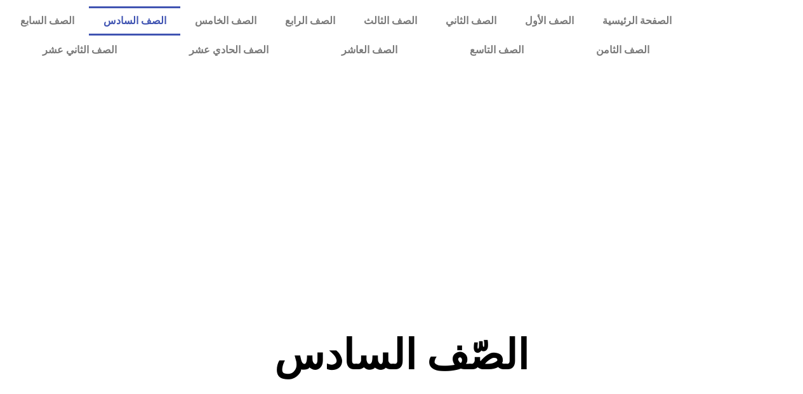  Describe the element at coordinates (225, 21) in the screenshot. I see `a: الصف الخامس` at that location.